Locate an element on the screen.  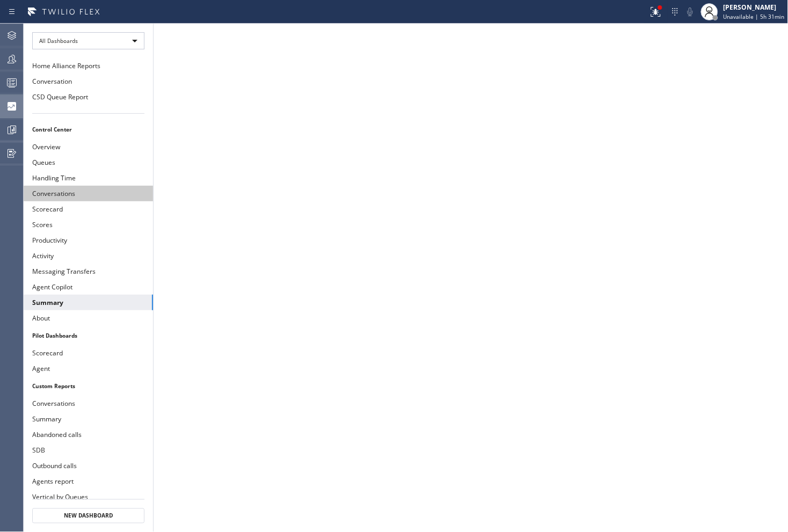
li: Custom Reports is located at coordinates (88, 386).